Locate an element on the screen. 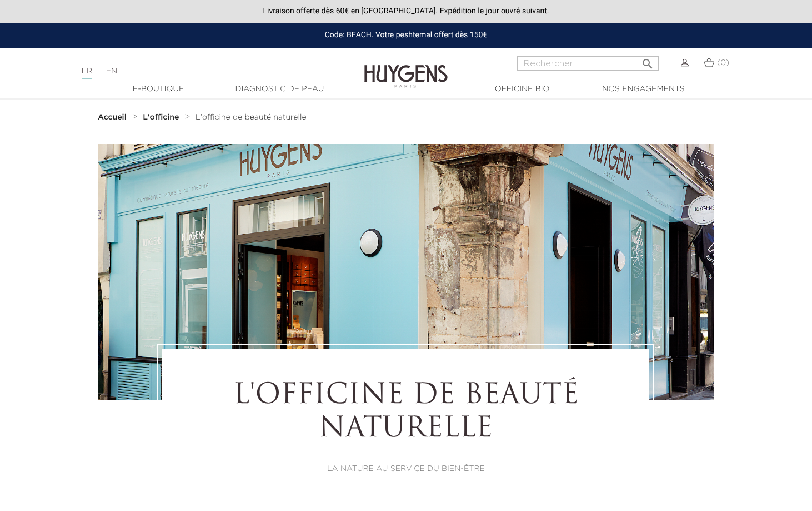 This screenshot has width=812, height=511. p: LA NATURE AU SERVICE DU BIEN-ÊTRE is located at coordinates (406, 468).